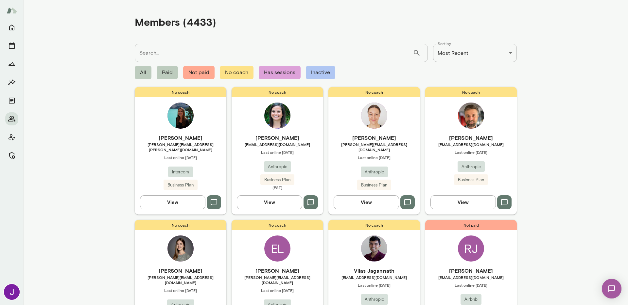 The image size is (628, 305). Describe the element at coordinates (12, 137) in the screenshot. I see `button: Client app` at that location.